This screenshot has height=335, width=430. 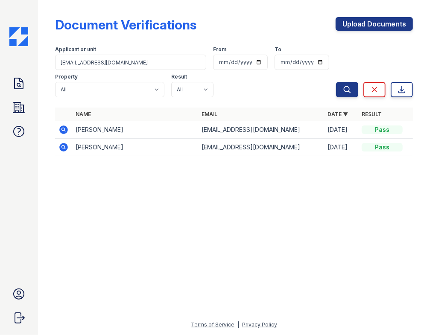 What do you see at coordinates (219, 50) in the screenshot?
I see `label: From` at bounding box center [219, 50].